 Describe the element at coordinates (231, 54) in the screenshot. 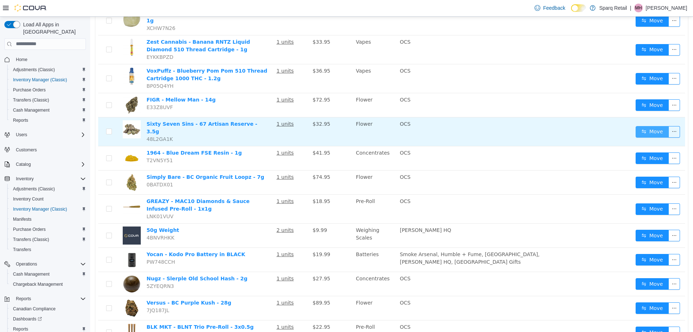

I see `span: $36.95` at that location.